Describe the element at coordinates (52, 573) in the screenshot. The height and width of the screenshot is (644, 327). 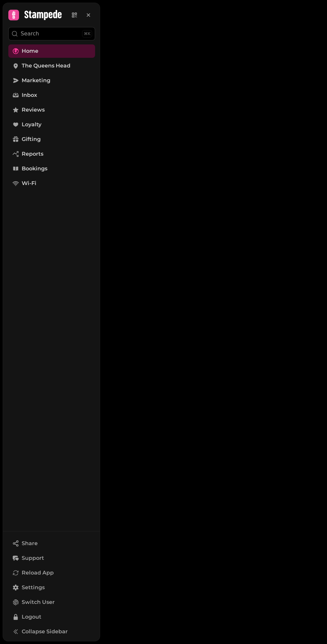
I see `button: Reload App` at that location.